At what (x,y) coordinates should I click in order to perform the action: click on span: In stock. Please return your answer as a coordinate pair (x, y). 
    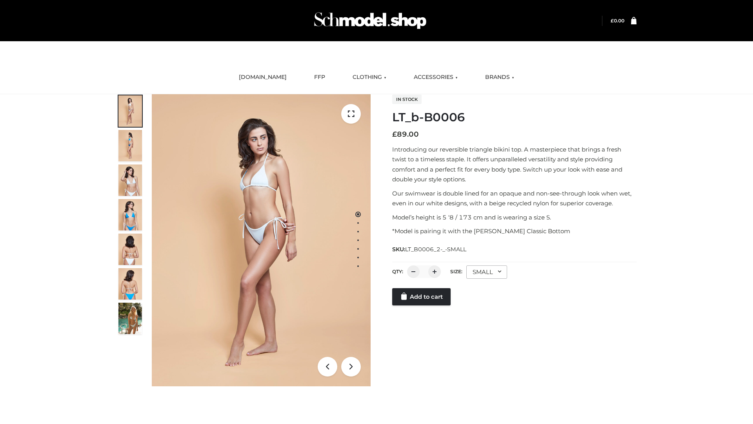
    Looking at the image, I should click on (407, 99).